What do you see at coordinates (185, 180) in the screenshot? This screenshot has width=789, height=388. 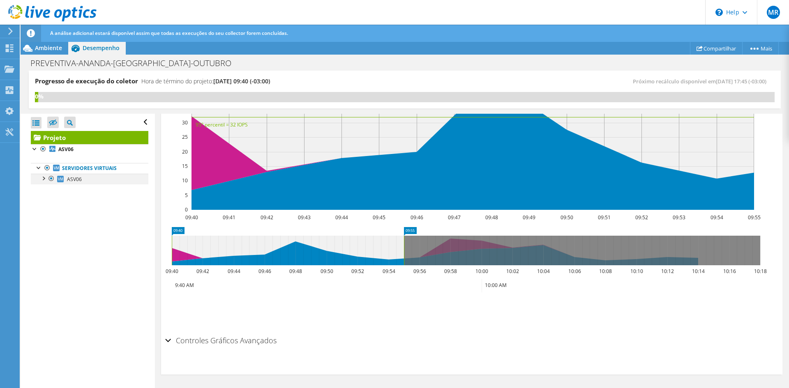 I see `text: 10` at bounding box center [185, 180].